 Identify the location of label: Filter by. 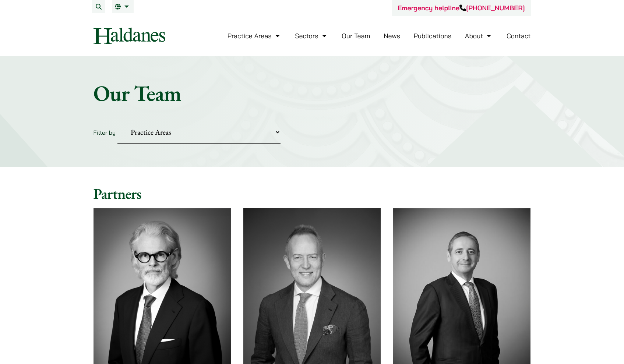
(104, 133).